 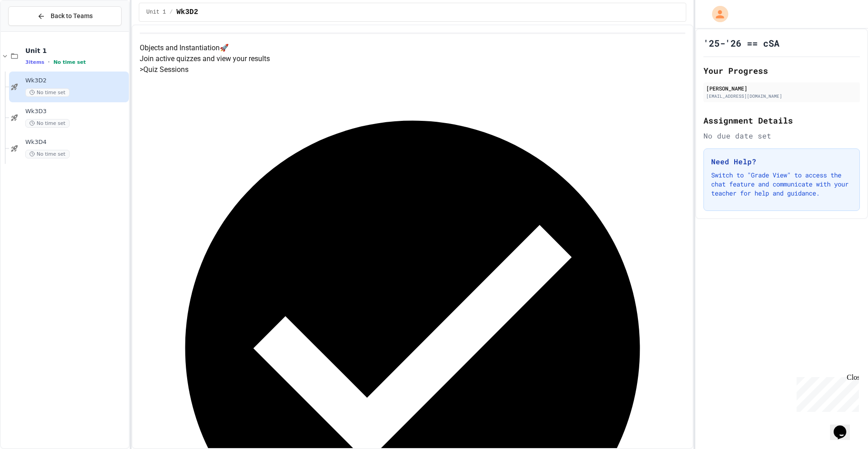 What do you see at coordinates (782, 71) in the screenshot?
I see `h2: Your Progress` at bounding box center [782, 71].